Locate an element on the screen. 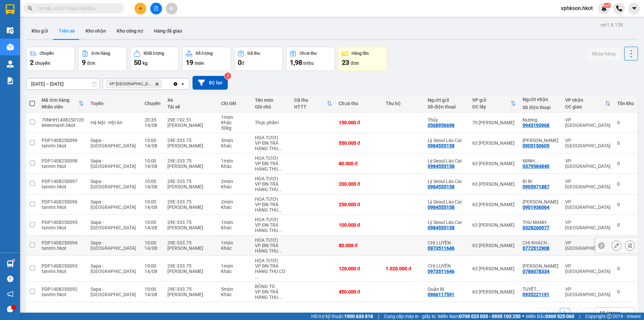 Image resolution: width=644 pixels, height=320 pixels. div: VP nhận is located at coordinates (585, 100).